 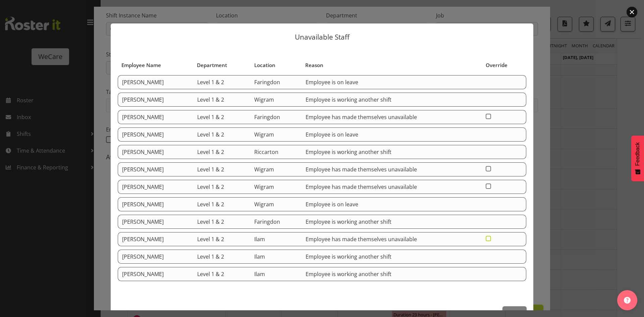 What do you see at coordinates (504, 65) in the screenshot?
I see `div: Override` at bounding box center [504, 65].